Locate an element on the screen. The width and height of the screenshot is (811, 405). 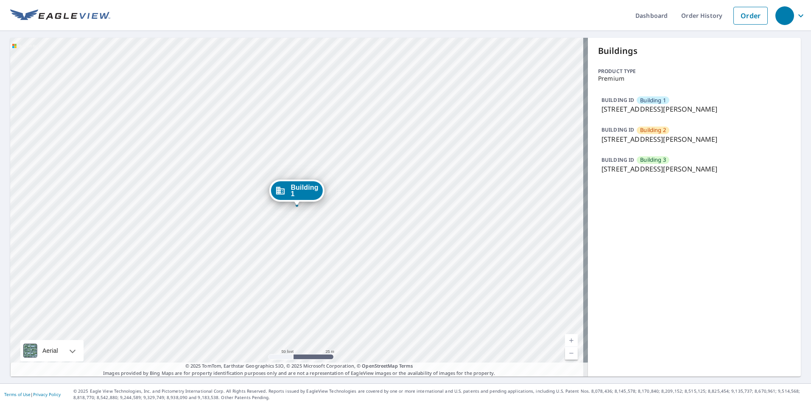
p: Buildings is located at coordinates (695, 51).